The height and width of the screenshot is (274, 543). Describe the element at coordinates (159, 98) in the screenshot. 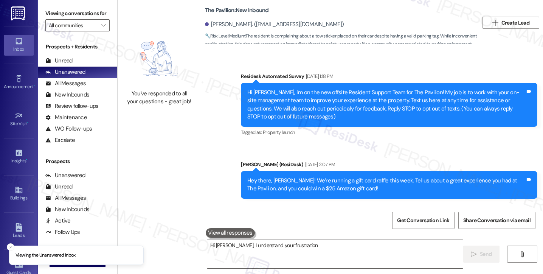

I see `div: You've responded to all your questions - great job!` at that location.